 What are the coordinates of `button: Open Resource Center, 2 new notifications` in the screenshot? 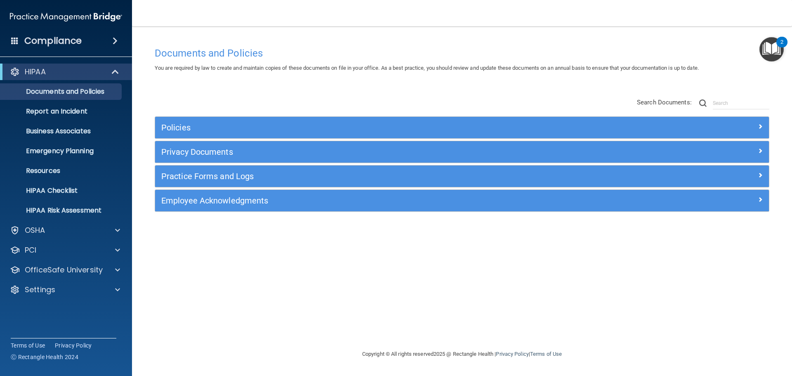 It's located at (771, 49).